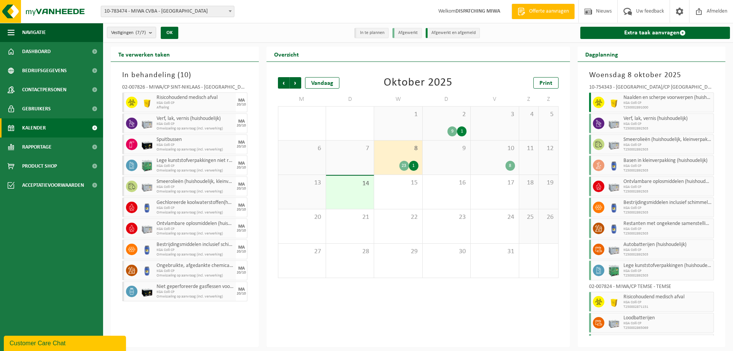  What do you see at coordinates (398, 99) in the screenshot?
I see `td: W` at bounding box center [398, 99].